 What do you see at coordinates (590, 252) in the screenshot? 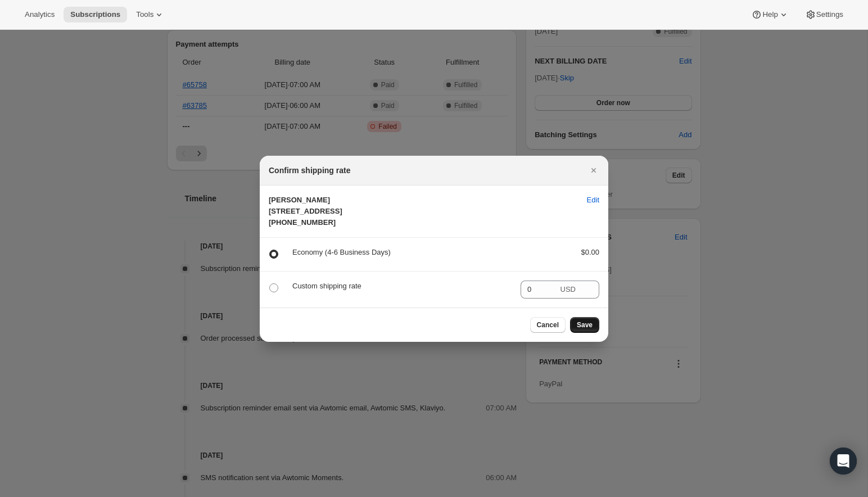
I see `span: $0.00` at bounding box center [590, 252].